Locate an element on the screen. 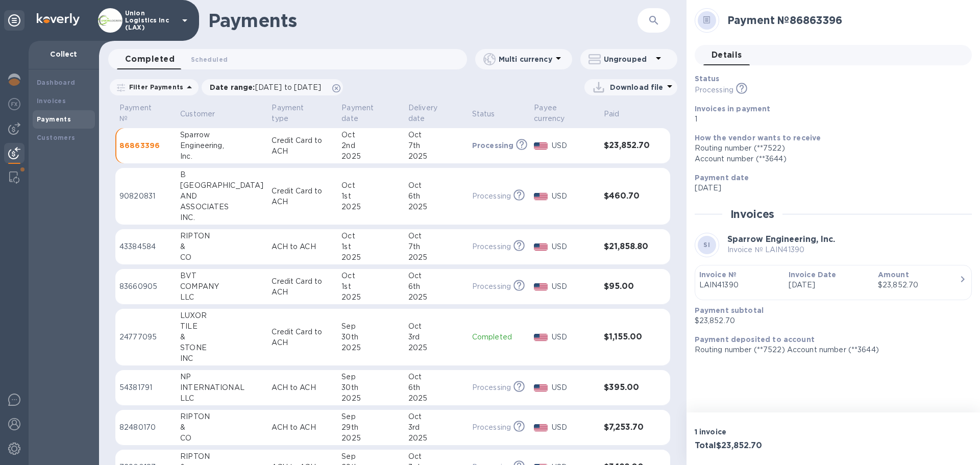  p: Collect is located at coordinates (64, 54).